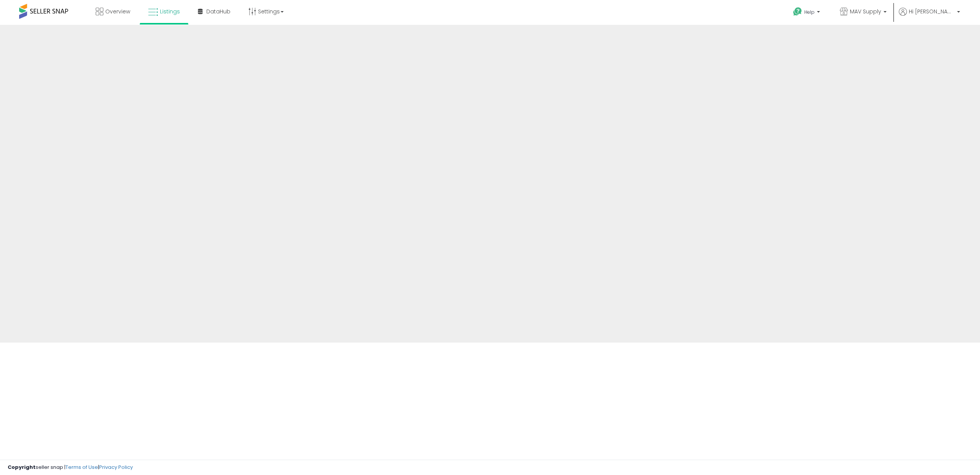  I want to click on span: Overview, so click(117, 12).